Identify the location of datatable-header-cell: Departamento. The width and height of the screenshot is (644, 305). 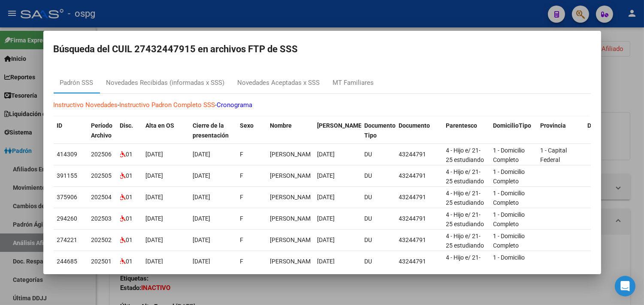
(608, 131).